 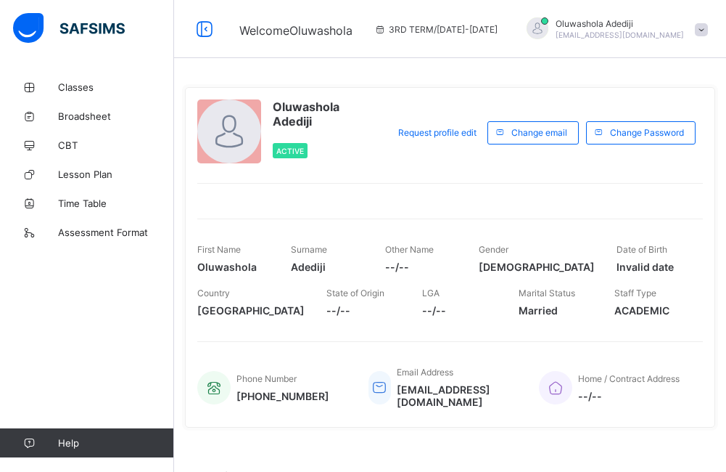 I want to click on span: Date of Birth, so click(x=642, y=249).